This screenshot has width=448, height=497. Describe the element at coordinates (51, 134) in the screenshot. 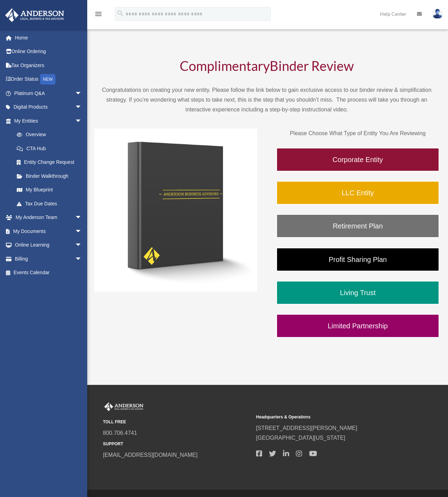

I see `a: Overview` at that location.